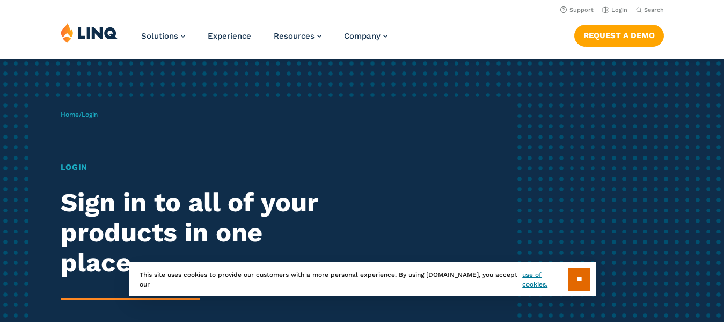  Describe the element at coordinates (577, 10) in the screenshot. I see `a: Support` at that location.